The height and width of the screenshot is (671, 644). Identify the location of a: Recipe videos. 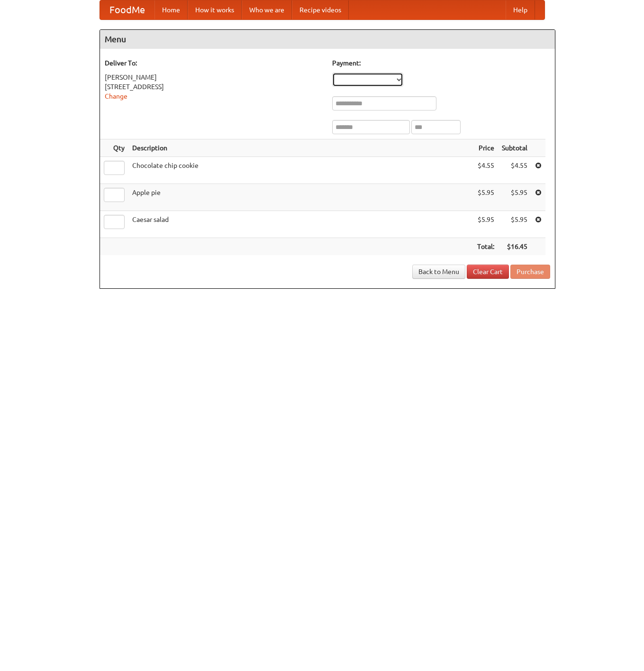
(321, 10).